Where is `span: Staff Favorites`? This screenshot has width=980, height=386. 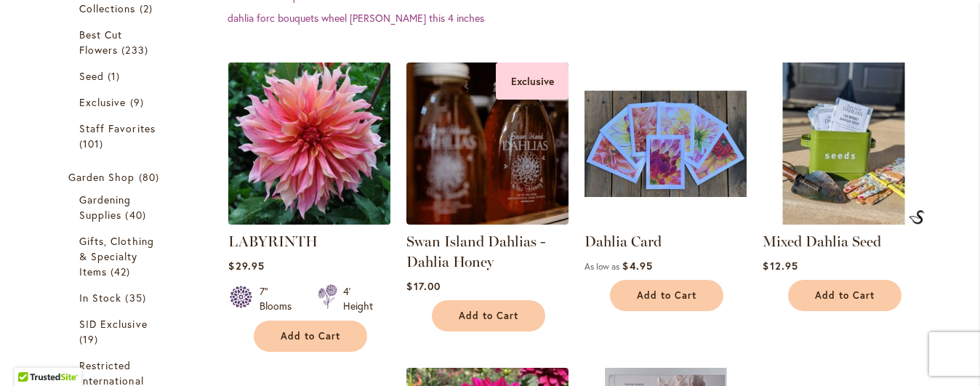
span: Staff Favorites is located at coordinates (117, 128).